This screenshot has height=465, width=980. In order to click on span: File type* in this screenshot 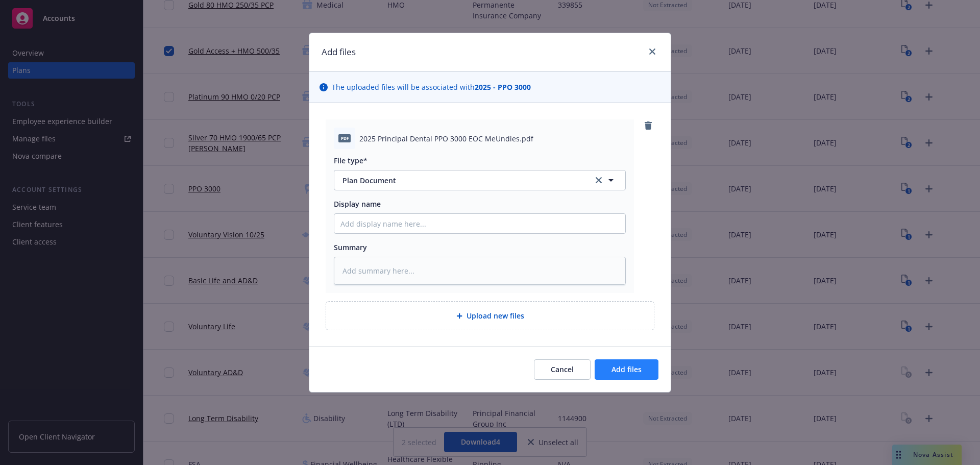, I will do `click(351, 160)`.